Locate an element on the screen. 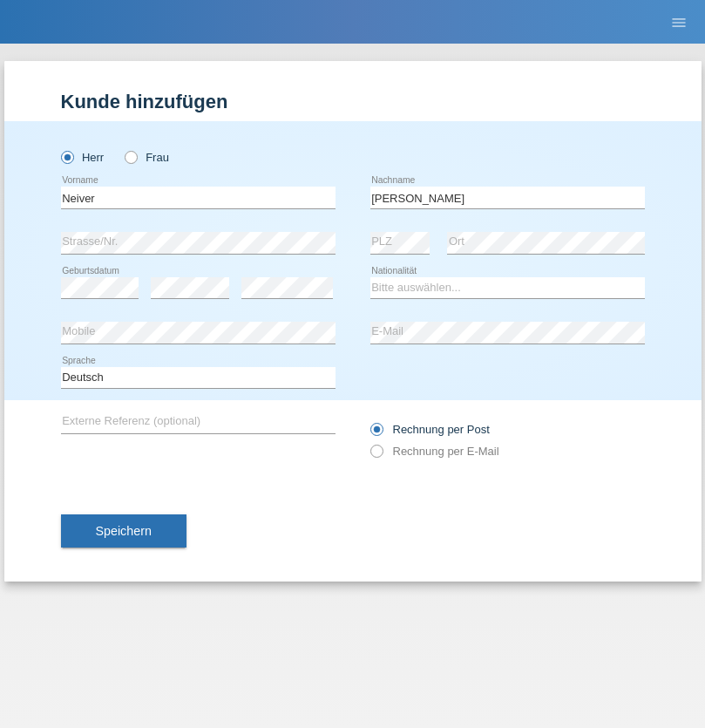  input: Rechnung per Post is located at coordinates (375, 433).